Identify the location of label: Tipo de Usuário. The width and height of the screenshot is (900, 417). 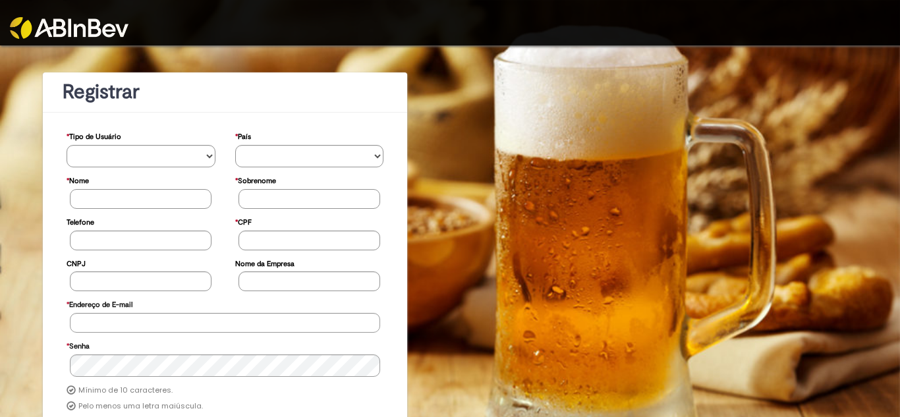
(94, 135).